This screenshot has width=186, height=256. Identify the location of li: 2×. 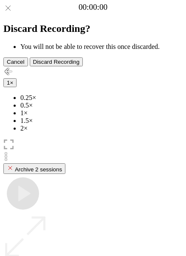
(102, 129).